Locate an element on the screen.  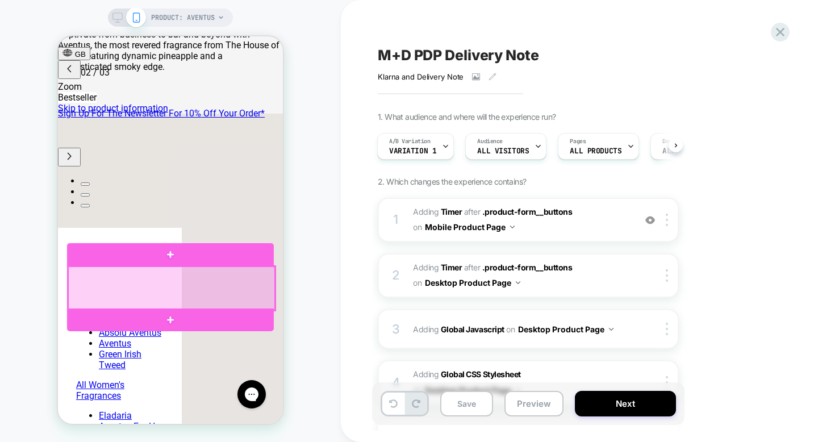
b: Global Javascript is located at coordinates (473, 329).